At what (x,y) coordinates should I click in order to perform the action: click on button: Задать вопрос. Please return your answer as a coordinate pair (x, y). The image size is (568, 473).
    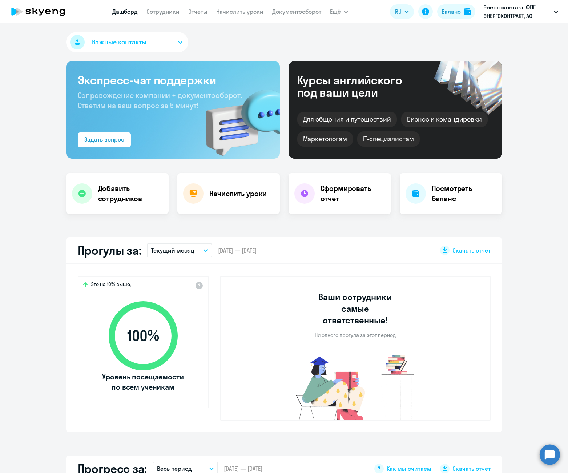
    Looking at the image, I should click on (104, 140).